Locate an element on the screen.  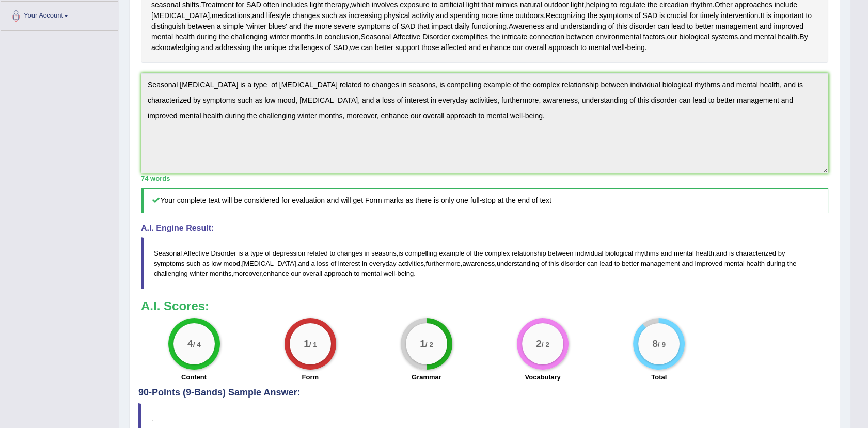
span: health is located at coordinates (756, 264).